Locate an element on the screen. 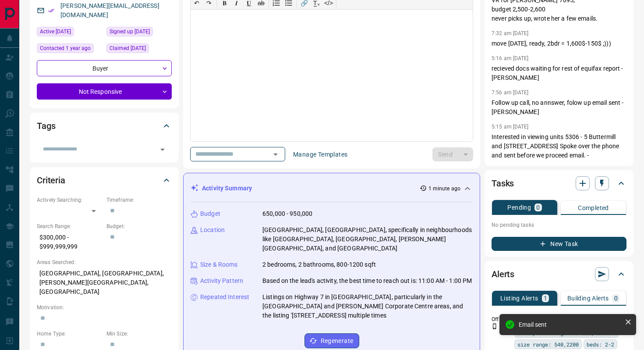  div: Tasks is located at coordinates (559, 183).